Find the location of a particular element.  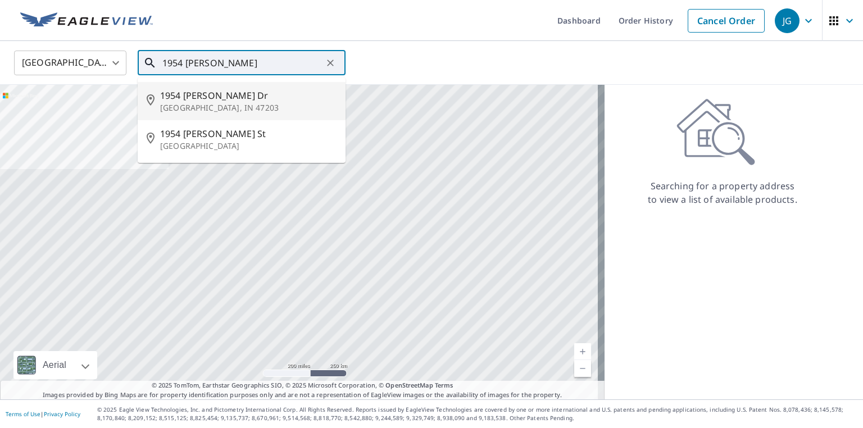

a: Cancel Order is located at coordinates (726, 21).